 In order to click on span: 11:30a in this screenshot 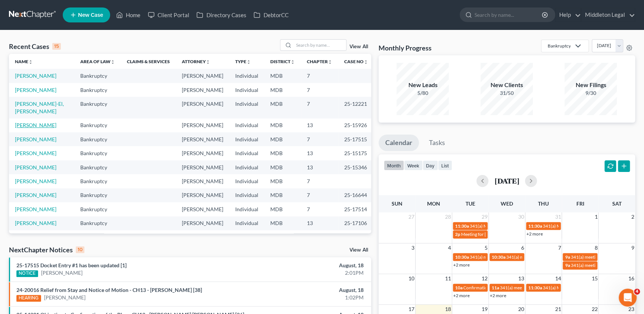, I will do `click(535, 226)`.